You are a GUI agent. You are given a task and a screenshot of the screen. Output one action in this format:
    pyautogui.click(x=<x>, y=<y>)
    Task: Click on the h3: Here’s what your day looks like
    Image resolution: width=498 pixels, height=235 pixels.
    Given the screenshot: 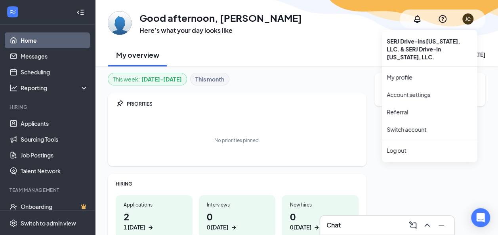 What is the action you would take?
    pyautogui.click(x=221, y=31)
    